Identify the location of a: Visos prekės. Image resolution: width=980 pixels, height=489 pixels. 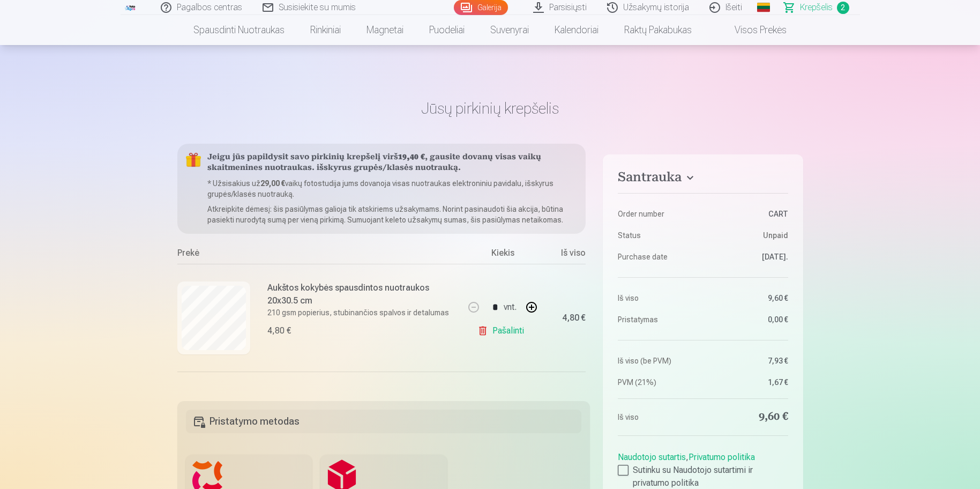
(752, 30).